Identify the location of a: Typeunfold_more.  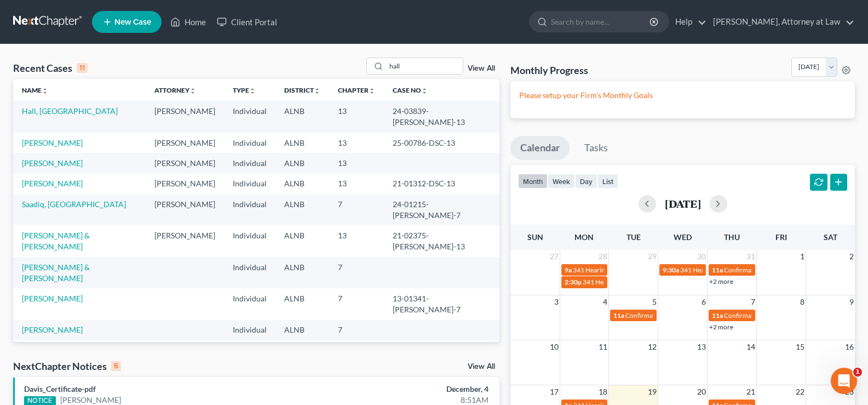
(245, 90).